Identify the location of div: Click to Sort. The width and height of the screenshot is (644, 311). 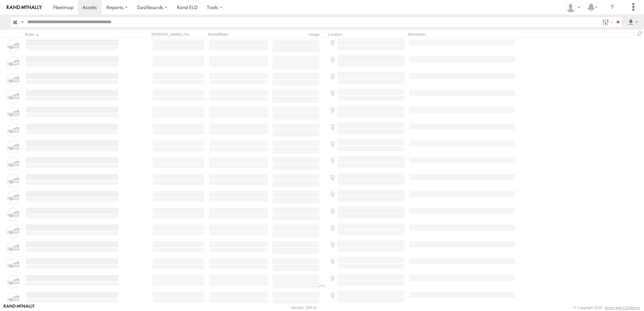
(72, 34).